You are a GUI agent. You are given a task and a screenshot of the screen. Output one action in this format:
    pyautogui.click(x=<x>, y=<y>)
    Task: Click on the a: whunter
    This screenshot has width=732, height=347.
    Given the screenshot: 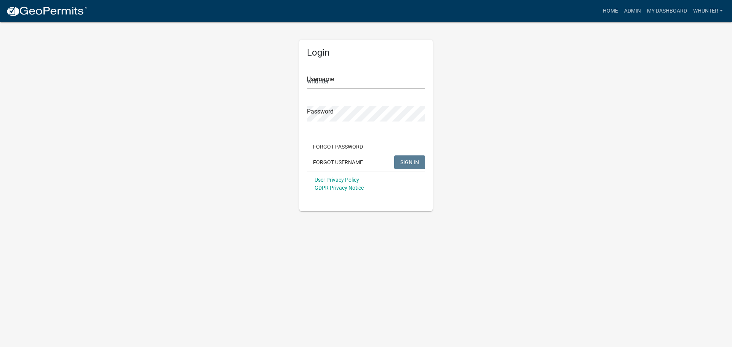 What is the action you would take?
    pyautogui.click(x=708, y=11)
    